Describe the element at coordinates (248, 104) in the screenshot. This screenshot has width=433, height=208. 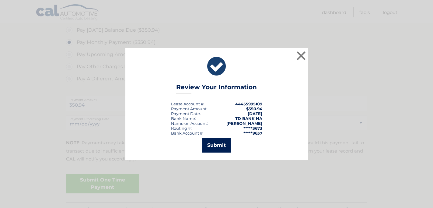
I see `strong: 44455995109` at that location.